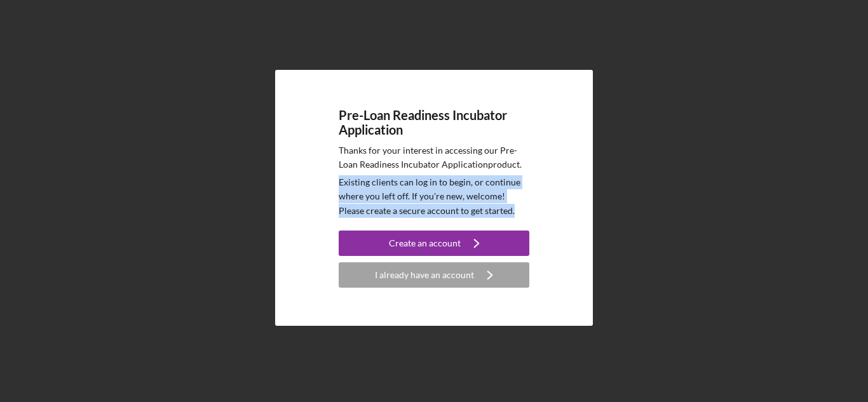  I want to click on div: I already have an account, so click(424, 275).